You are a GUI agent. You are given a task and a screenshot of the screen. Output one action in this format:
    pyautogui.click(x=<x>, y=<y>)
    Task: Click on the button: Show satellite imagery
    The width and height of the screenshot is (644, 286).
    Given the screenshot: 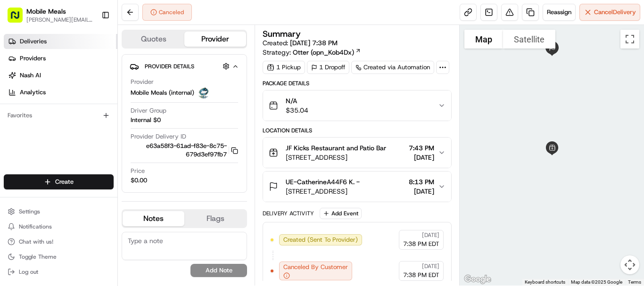 What is the action you would take?
    pyautogui.click(x=529, y=39)
    